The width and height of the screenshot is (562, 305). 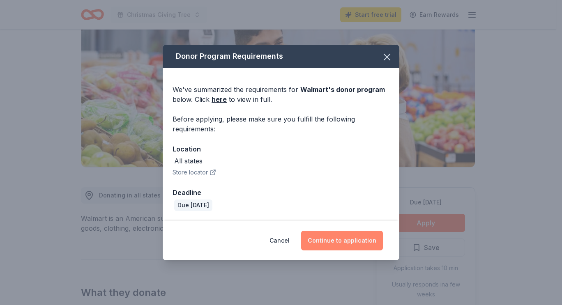 I want to click on div: Location, so click(x=281, y=149).